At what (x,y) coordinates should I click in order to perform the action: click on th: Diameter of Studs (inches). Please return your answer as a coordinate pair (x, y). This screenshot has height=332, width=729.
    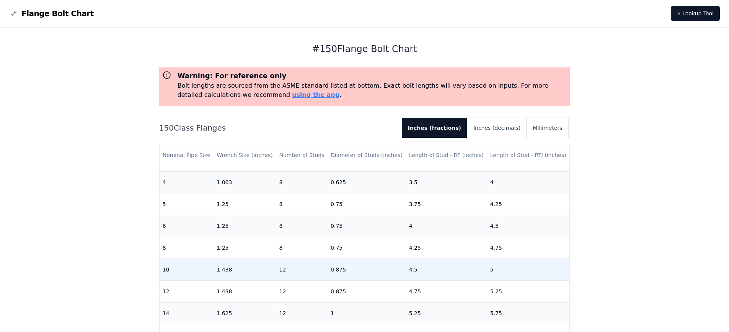
    Looking at the image, I should click on (366, 155).